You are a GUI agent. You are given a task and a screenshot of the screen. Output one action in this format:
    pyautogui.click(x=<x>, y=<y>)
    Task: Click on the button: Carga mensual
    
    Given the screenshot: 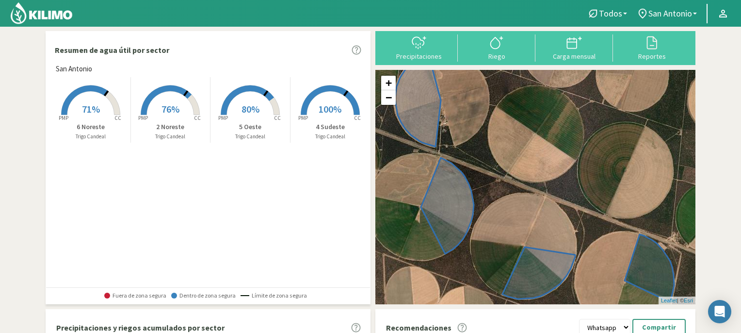 What is the action you would take?
    pyautogui.click(x=574, y=47)
    